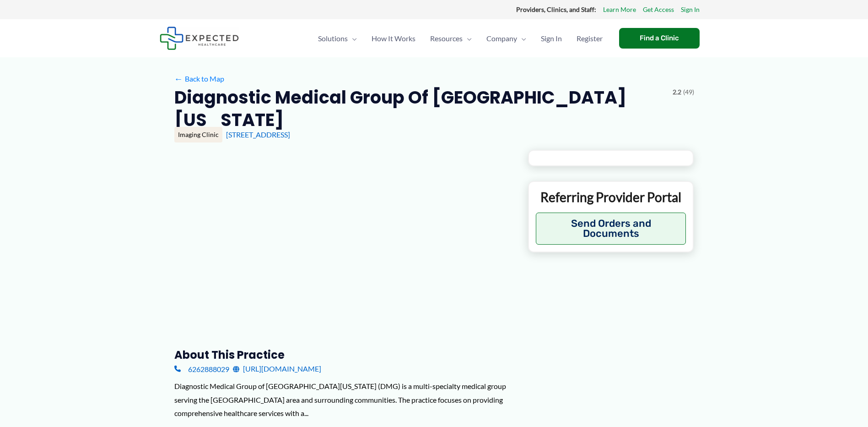 The image size is (868, 427). Describe the element at coordinates (394, 39) in the screenshot. I see `span: How It Works` at that location.